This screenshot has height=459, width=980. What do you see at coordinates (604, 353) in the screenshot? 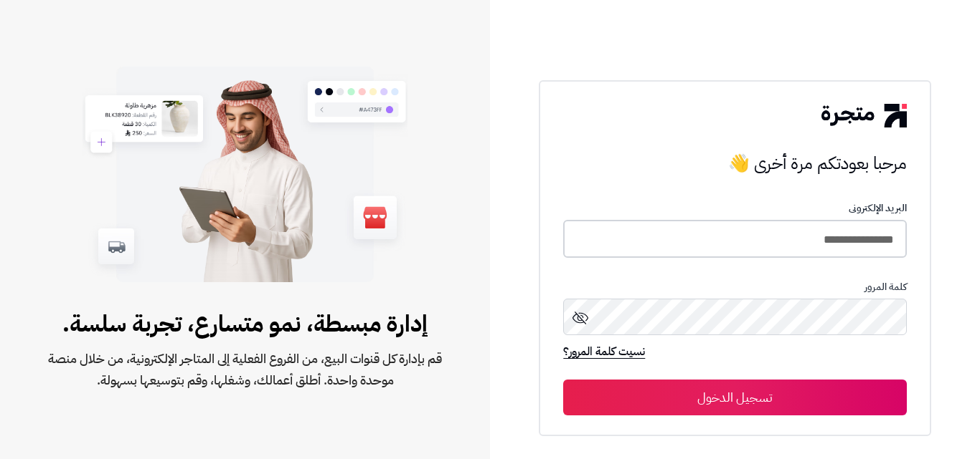
I see `a: نسيت كلمة المرور؟` at bounding box center [604, 353].